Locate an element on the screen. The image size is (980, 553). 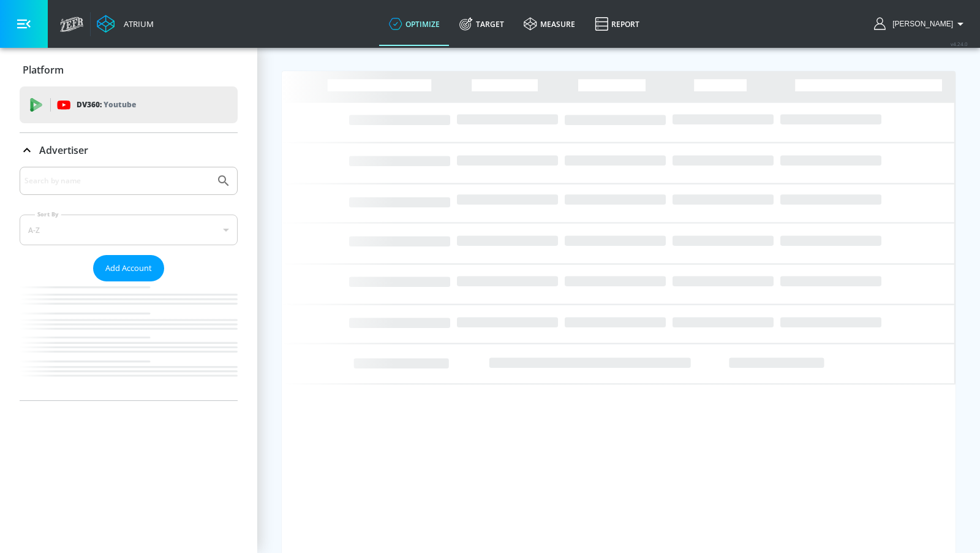
p: Platform is located at coordinates (43, 70).